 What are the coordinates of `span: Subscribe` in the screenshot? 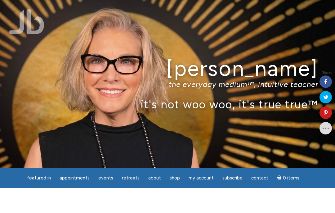 It's located at (232, 178).